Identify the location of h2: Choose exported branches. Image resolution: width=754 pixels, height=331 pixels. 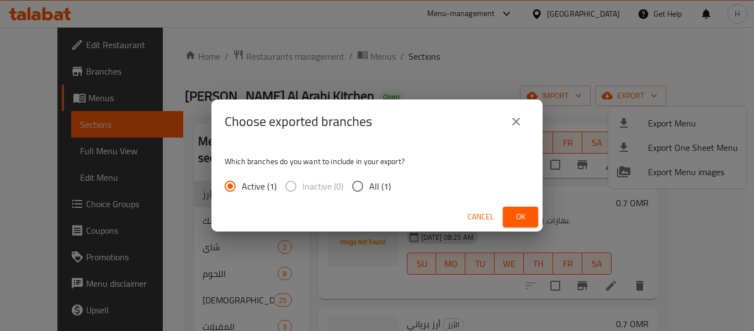
(298, 121).